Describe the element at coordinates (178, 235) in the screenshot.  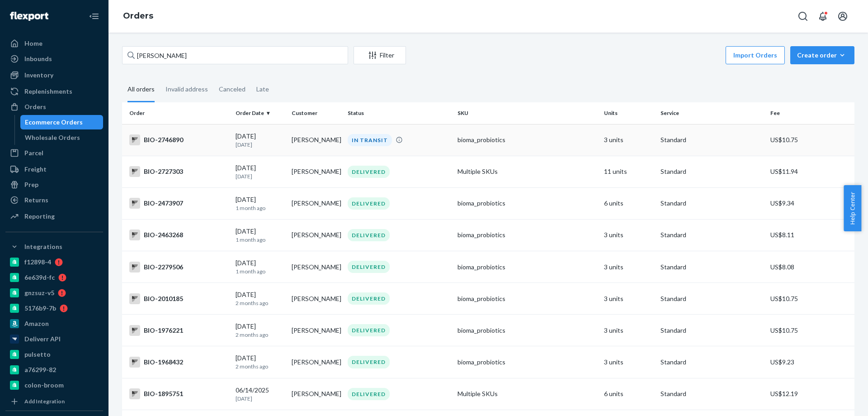
I see `div: BIO-2463268` at that location.